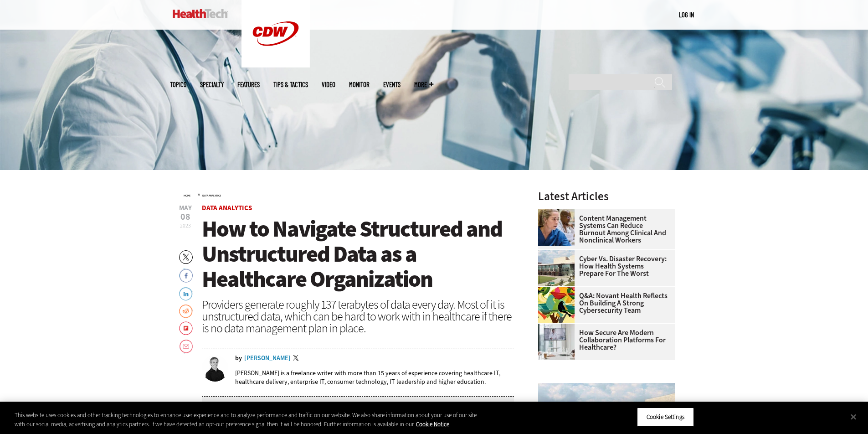 The image size is (868, 434). Describe the element at coordinates (604, 303) in the screenshot. I see `a: Q&A: Novant Health Reflects on Building a Strong Cybersecurity Team` at that location.